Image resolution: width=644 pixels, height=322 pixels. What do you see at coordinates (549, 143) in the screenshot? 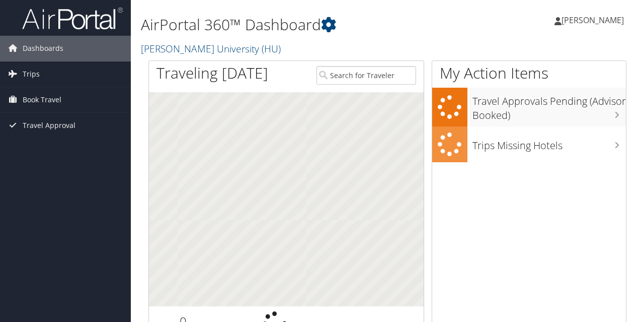
I see `h3: Trips Missing Hotels` at bounding box center [549, 143].